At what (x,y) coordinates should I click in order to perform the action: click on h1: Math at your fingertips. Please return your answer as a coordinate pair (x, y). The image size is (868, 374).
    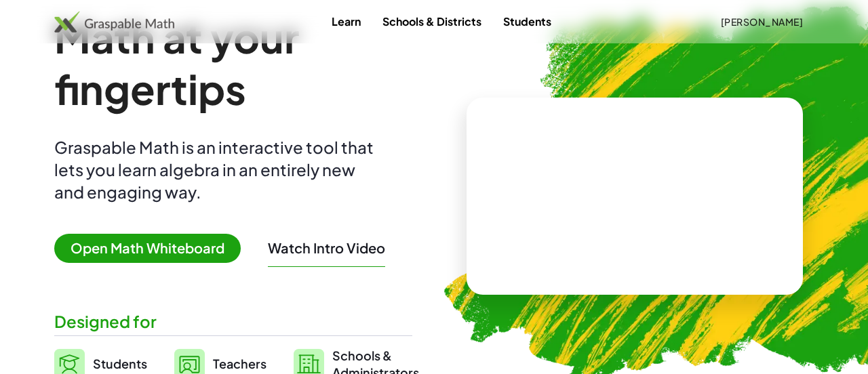
    Looking at the image, I should click on (233, 63).